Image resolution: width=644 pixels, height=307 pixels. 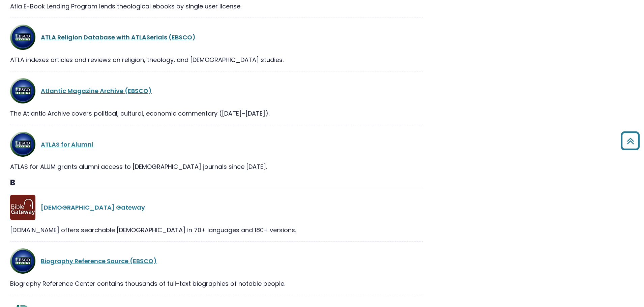 I want to click on a: ATLAS for Alumni, so click(x=67, y=144).